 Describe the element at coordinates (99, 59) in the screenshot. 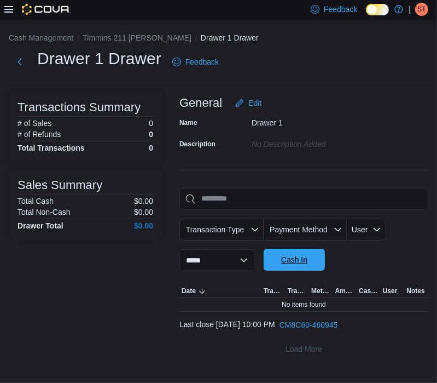

I see `h1: Drawer 1 Drawer` at that location.